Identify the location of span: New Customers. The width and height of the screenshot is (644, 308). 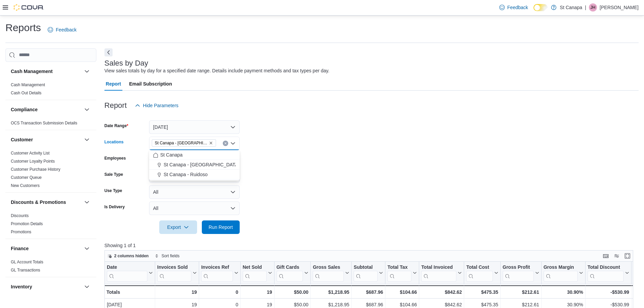
(25, 186).